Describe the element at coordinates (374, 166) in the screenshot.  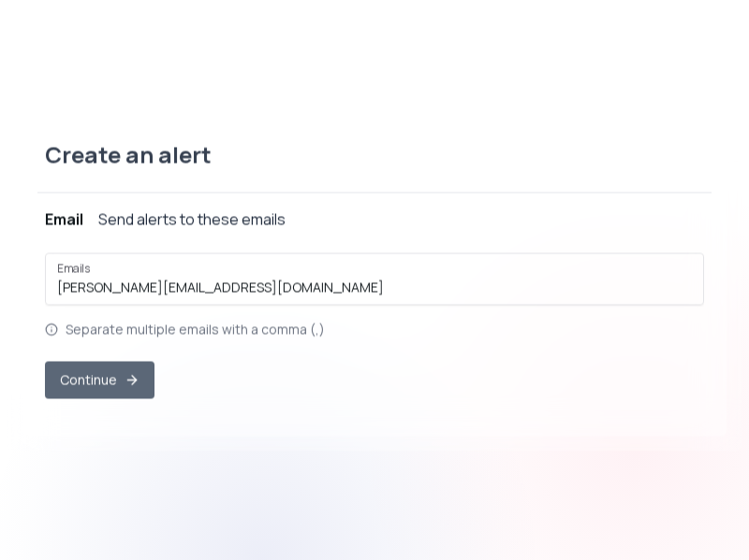
I see `div: Create an alert` at that location.